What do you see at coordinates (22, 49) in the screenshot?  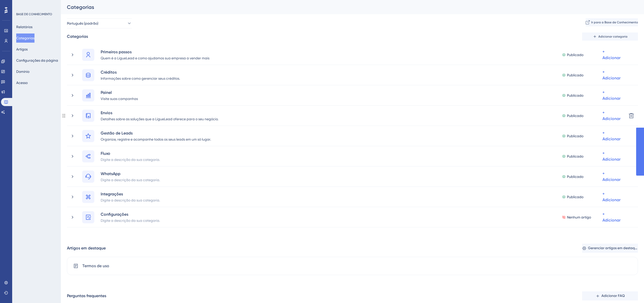 I see `font: Artigos` at bounding box center [22, 49].